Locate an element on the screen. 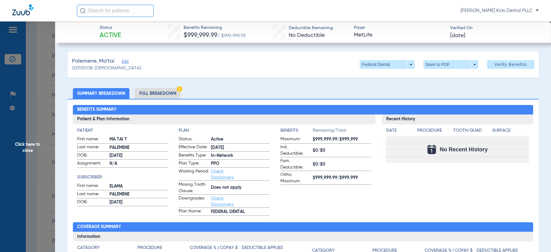 This screenshot has width=551, height=252. span: Effective Date: is located at coordinates (194, 148).